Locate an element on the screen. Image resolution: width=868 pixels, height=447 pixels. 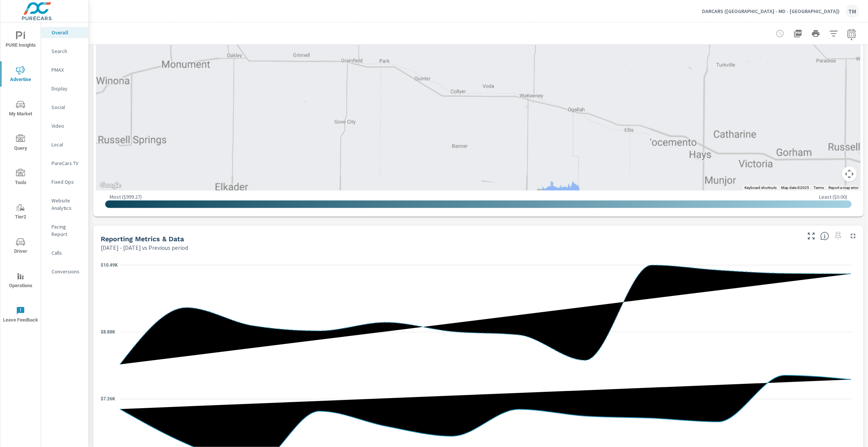
button: Apply Filters is located at coordinates (833, 34).